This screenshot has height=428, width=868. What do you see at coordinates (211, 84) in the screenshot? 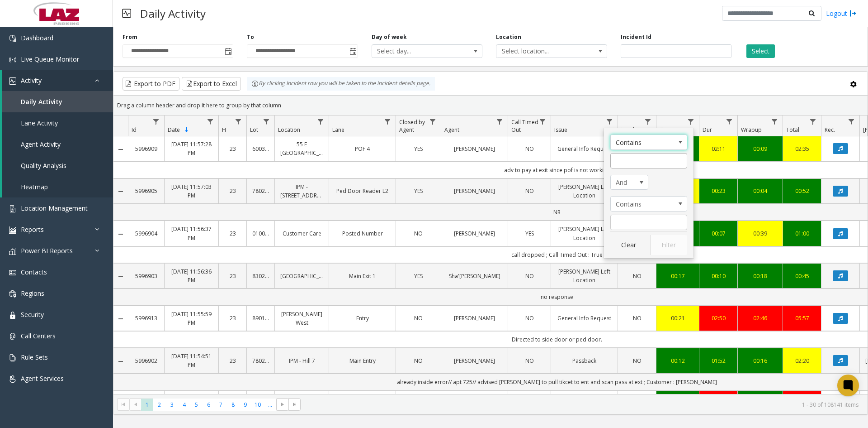
I see `button: Export to Excel` at bounding box center [211, 84].